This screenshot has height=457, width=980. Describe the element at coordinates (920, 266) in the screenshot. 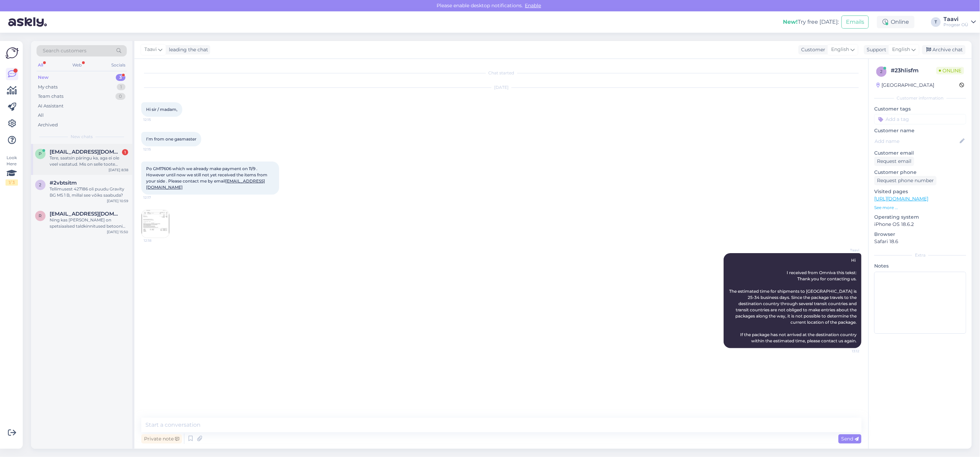

I see `p: Notes` at that location.